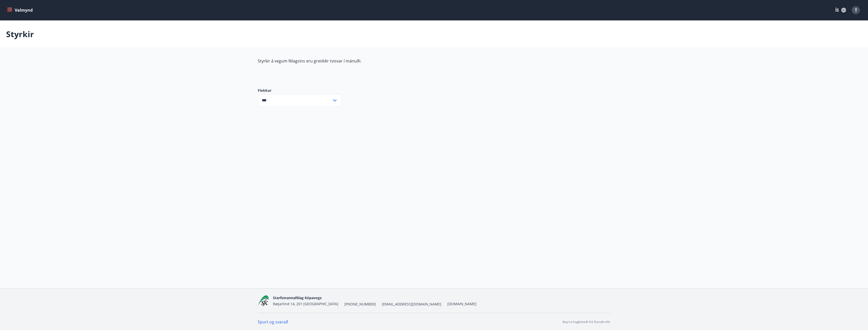  What do you see at coordinates (840, 10) in the screenshot?
I see `button: ÍS` at bounding box center [840, 10].